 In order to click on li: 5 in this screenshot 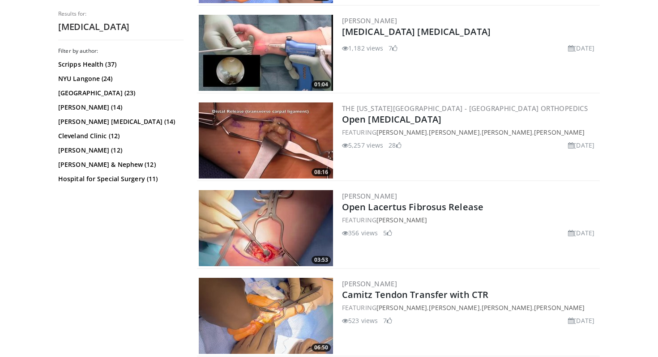, I will do `click(388, 233)`.